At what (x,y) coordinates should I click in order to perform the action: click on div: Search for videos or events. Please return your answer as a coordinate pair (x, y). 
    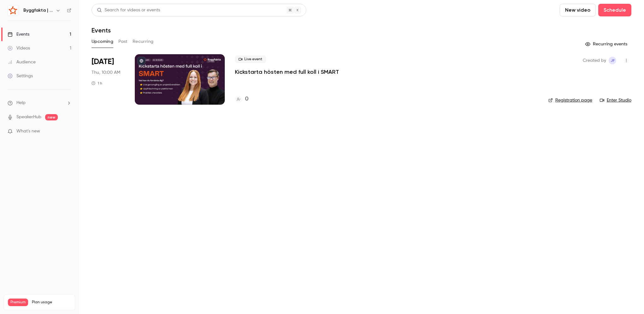
    Looking at the image, I should click on (129, 10).